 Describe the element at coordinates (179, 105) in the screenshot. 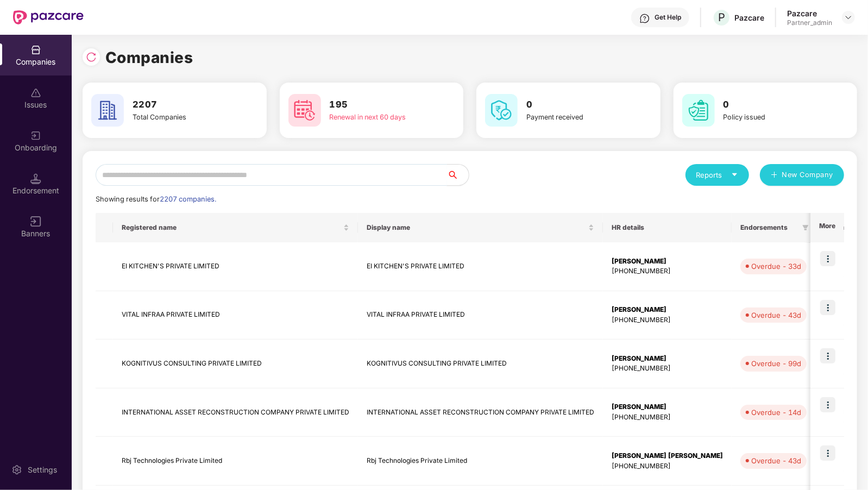

I see `h3: 2207` at that location.